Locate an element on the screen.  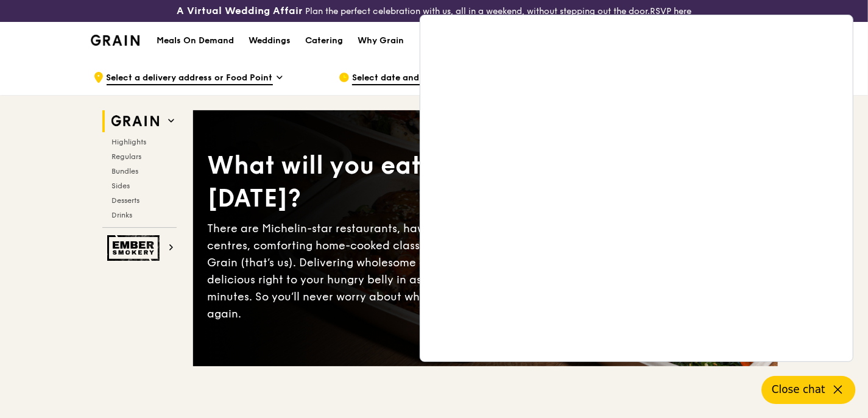
a: Why Grain is located at coordinates (381, 41).